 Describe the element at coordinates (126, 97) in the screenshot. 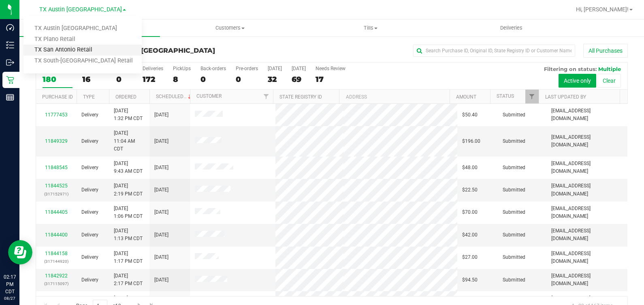

I see `a: Ordered` at that location.